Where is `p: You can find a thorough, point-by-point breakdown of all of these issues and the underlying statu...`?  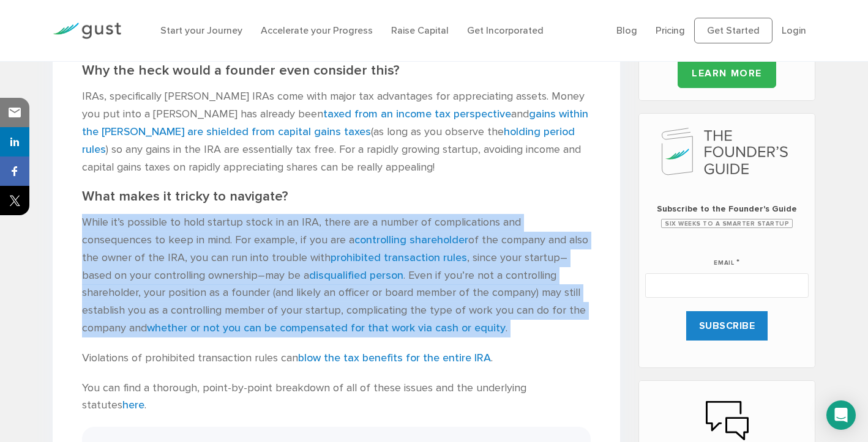 p: You can find a thorough, point-by-point breakdown of all of these issues and the underlying statu... is located at coordinates (336, 398).